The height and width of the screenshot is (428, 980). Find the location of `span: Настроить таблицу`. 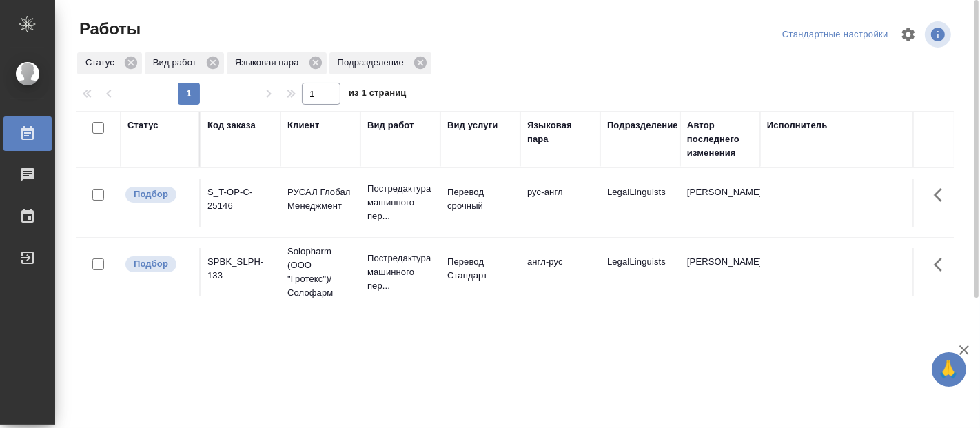

span: Настроить таблицу is located at coordinates (909, 35).